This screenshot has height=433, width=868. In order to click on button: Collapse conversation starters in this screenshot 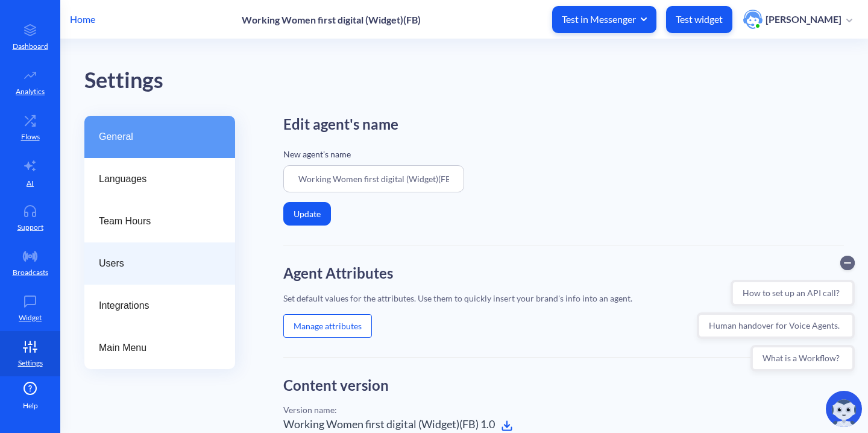, I will do `click(155, 14)`.